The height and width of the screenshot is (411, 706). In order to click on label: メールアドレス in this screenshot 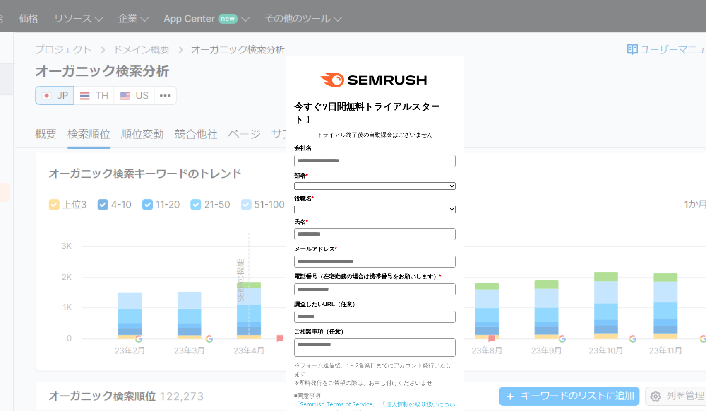, I will do `click(375, 249)`.